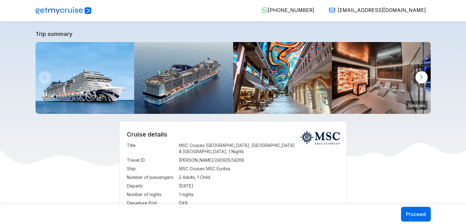  What do you see at coordinates (259, 168) in the screenshot?
I see `td: MSC Cruises MSC Euribia` at bounding box center [259, 168].